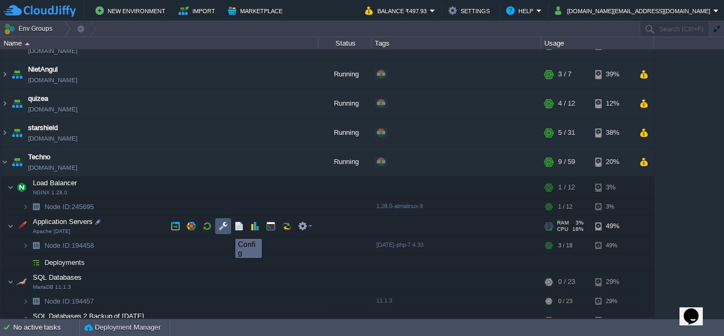 The width and height of the screenshot is (724, 336). I want to click on div: 20%, so click(613, 162).